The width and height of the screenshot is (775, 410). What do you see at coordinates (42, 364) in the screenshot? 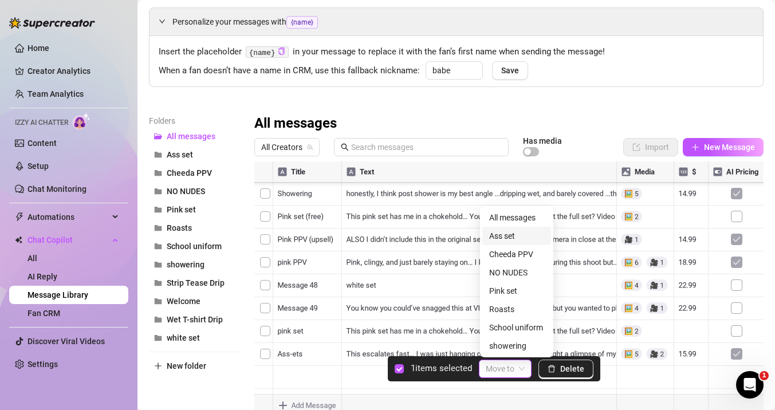
I see `a: Settings` at bounding box center [42, 364].